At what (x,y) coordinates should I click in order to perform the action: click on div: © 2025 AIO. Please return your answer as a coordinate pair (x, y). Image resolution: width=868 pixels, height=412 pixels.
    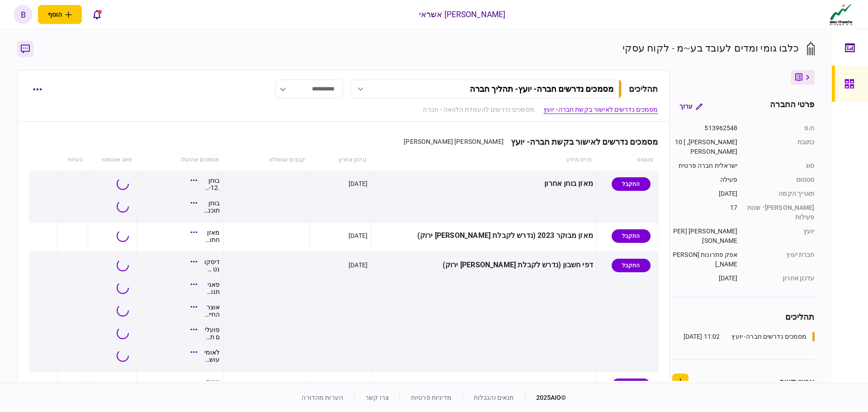
    Looking at the image, I should click on (546, 398).